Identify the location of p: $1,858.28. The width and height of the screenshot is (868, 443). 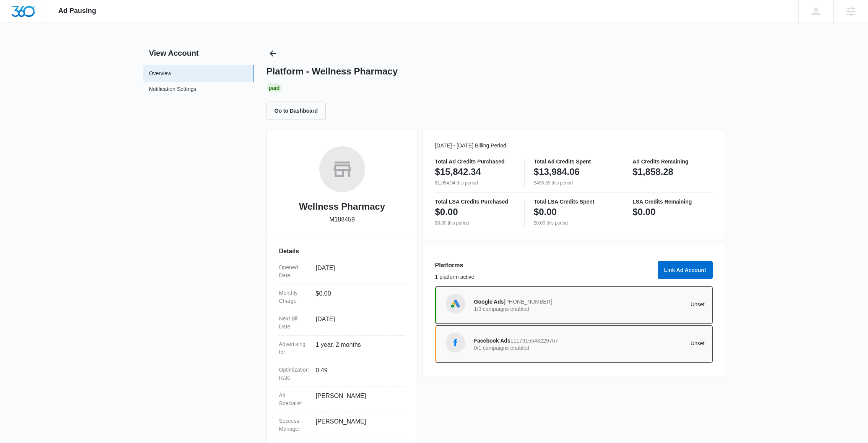
(653, 172).